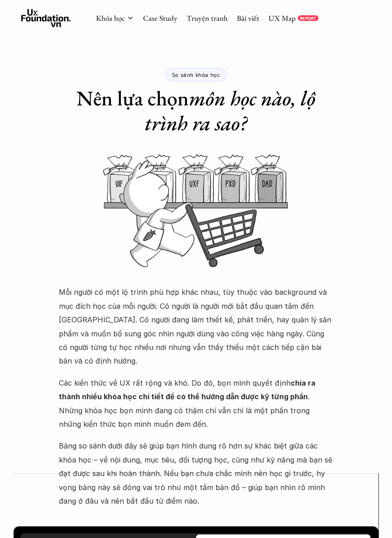  What do you see at coordinates (308, 18) in the screenshot?
I see `a: REPORT` at bounding box center [308, 18].